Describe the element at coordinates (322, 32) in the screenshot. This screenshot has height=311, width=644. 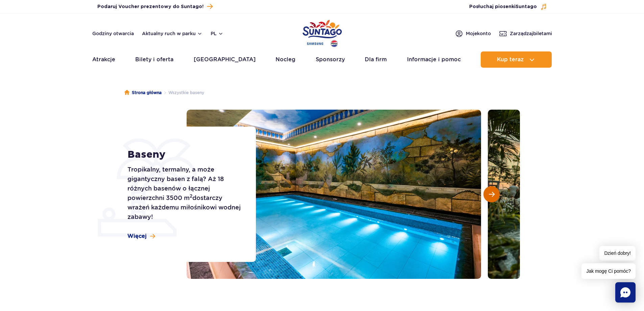
I see `a: Park of Poland` at that location.